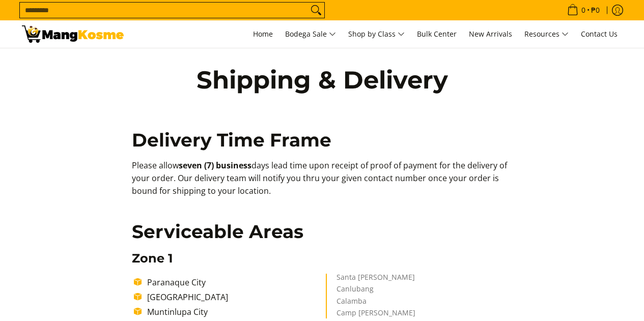 This screenshot has height=321, width=644. What do you see at coordinates (376, 34) in the screenshot?
I see `span: Shop by Class` at bounding box center [376, 34].